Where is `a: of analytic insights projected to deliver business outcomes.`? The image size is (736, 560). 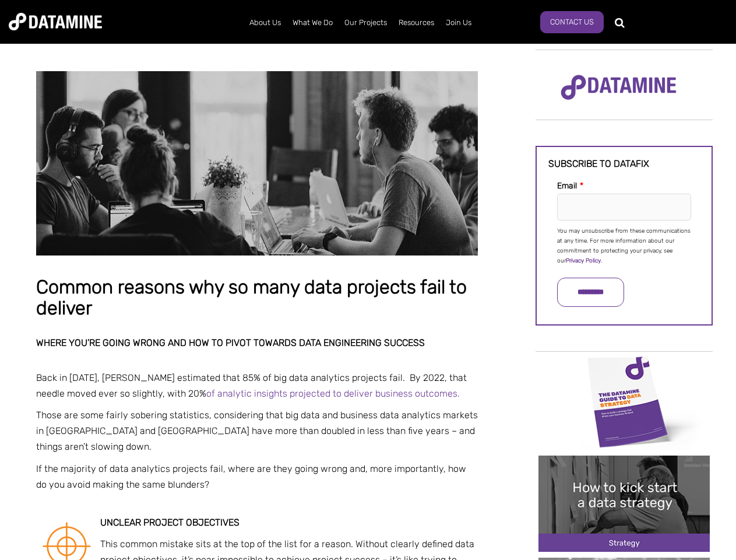
a: of analytic insights projected to deliver business outcomes. is located at coordinates (333, 393).